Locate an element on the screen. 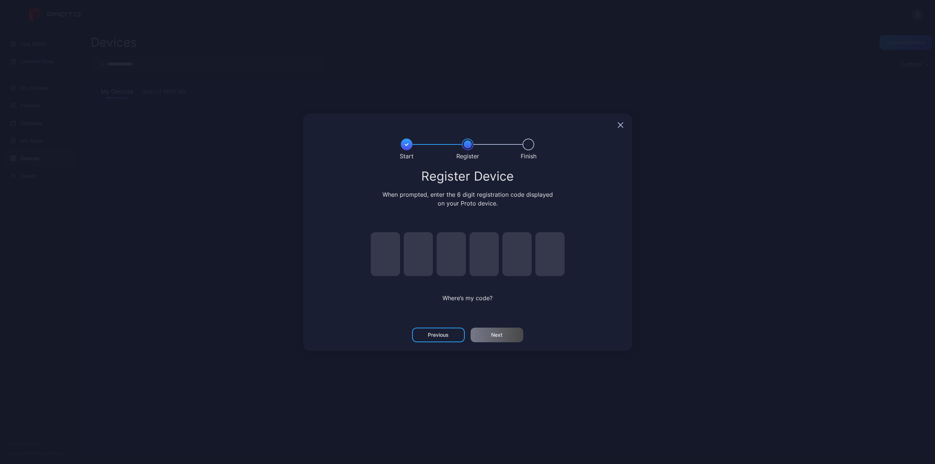 The height and width of the screenshot is (464, 935). input: pin code 3 of 6 is located at coordinates (451, 254).